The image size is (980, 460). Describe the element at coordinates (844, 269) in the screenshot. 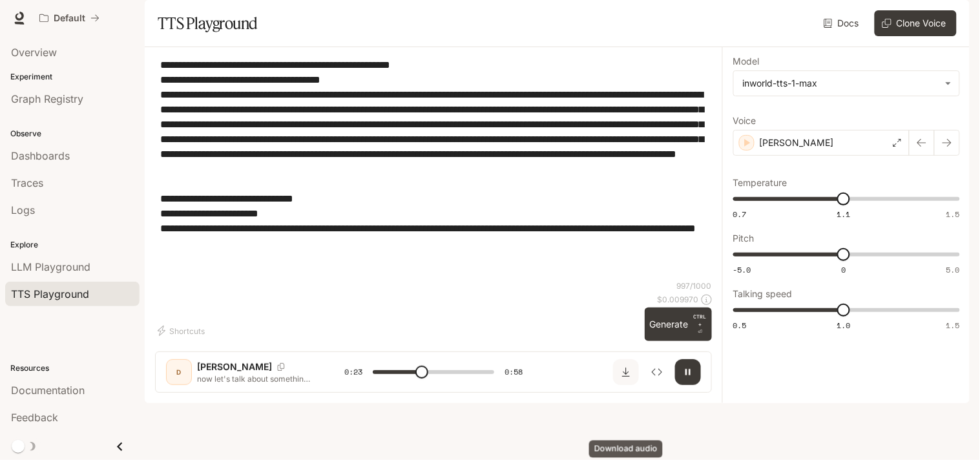

I see `span: 0` at that location.